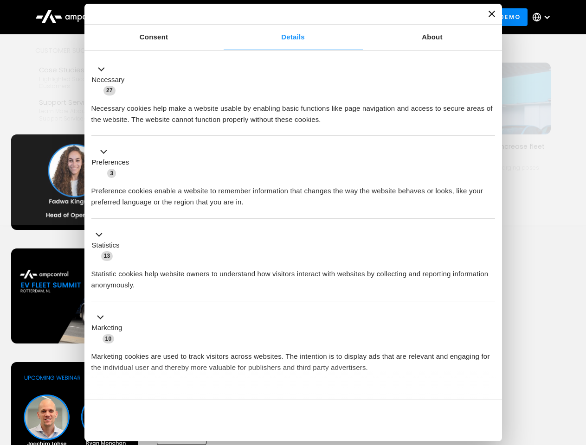 This screenshot has height=445, width=586. I want to click on button: Necessary (27), so click(111, 80).